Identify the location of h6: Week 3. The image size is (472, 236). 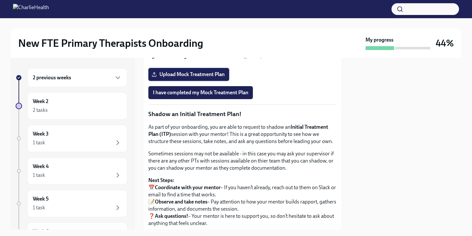
(41, 134).